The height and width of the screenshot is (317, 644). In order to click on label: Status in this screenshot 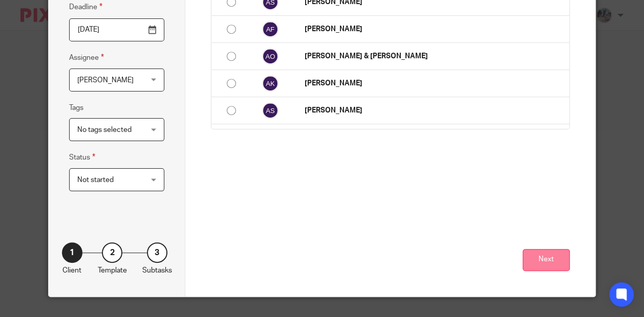, I will do `click(82, 157)`.